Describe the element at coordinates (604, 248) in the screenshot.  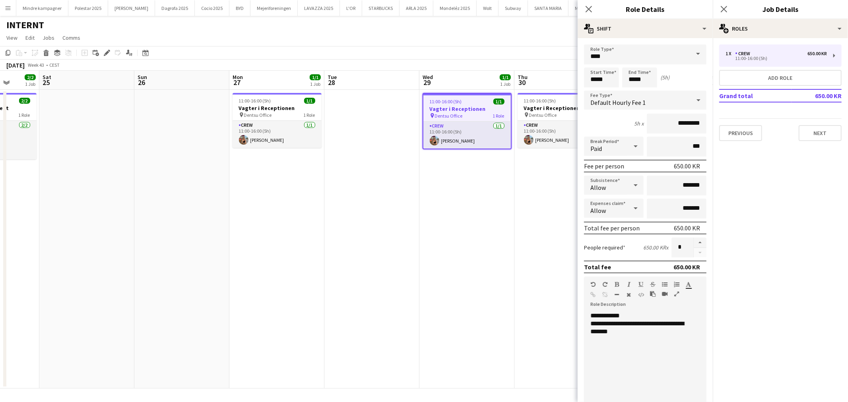
I see `label: People required` at that location.